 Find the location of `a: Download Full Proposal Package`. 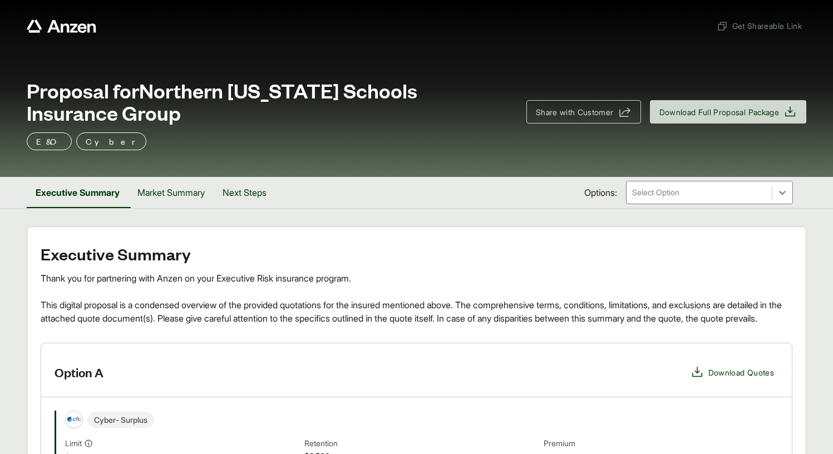

a: Download Full Proposal Package is located at coordinates (729, 112).